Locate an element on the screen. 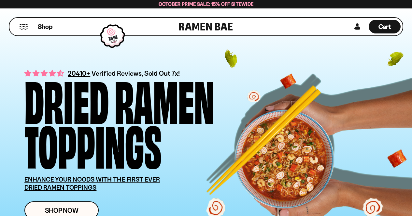 This screenshot has width=412, height=216. div: Cart is located at coordinates (384, 27).